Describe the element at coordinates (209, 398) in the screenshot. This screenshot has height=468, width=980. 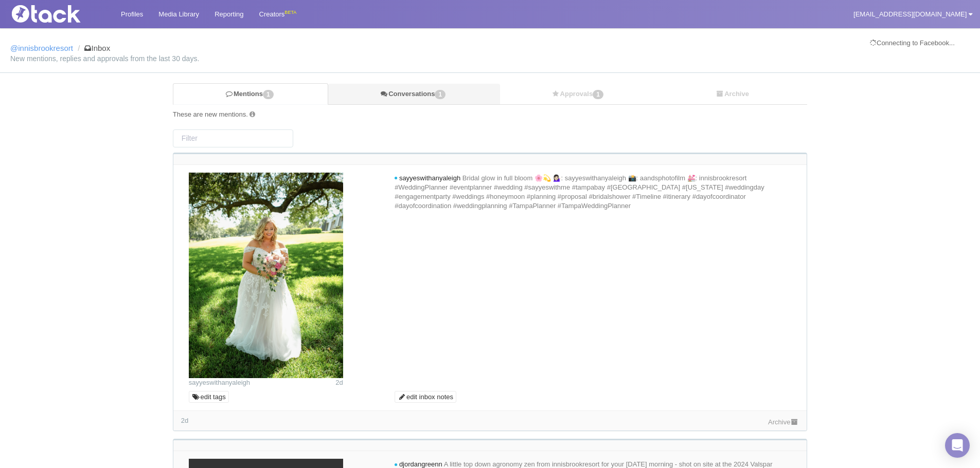
I see `a: edit tags` at that location.